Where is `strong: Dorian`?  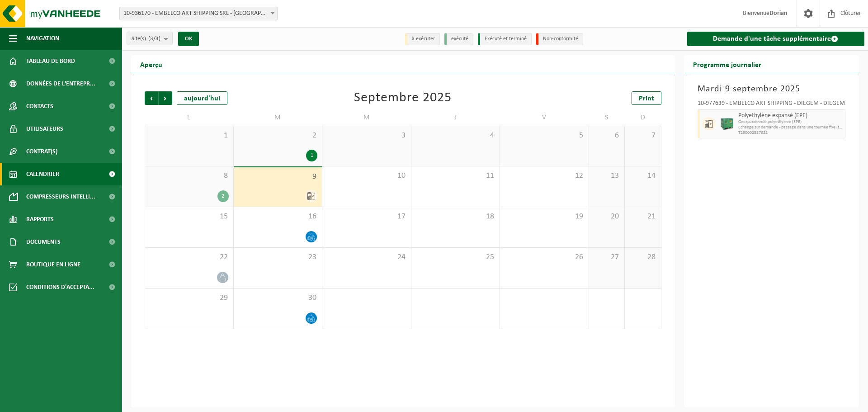
strong: Dorian is located at coordinates (778, 13).